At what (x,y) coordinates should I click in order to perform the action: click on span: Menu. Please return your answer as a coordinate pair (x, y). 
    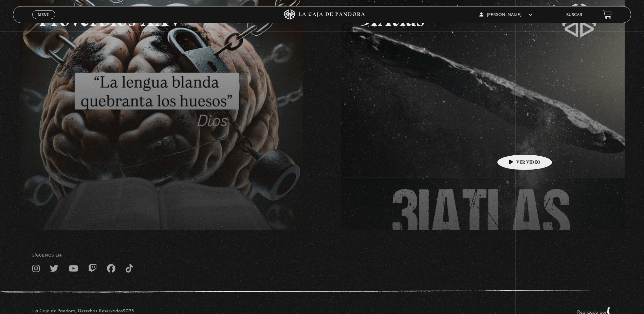
    Looking at the image, I should click on (43, 15).